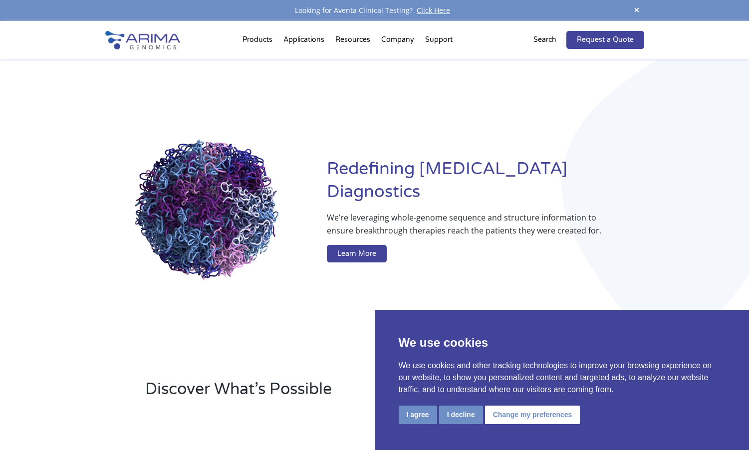 This screenshot has height=450, width=749. What do you see at coordinates (433, 10) in the screenshot?
I see `a: Click Here` at bounding box center [433, 10].